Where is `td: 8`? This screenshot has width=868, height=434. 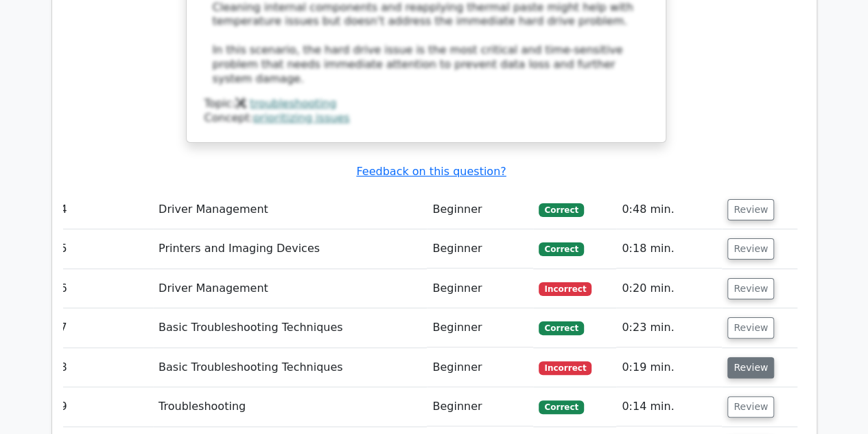 td: 8 is located at coordinates (104, 368).